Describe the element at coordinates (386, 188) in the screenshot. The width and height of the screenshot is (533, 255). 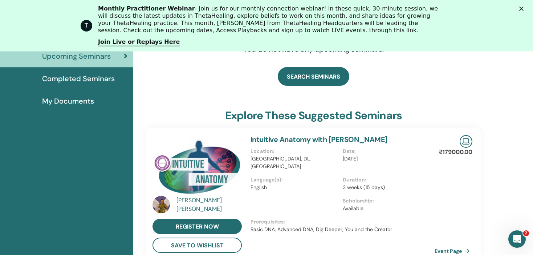
I see `p: 3 weeks (15 days)` at that location.